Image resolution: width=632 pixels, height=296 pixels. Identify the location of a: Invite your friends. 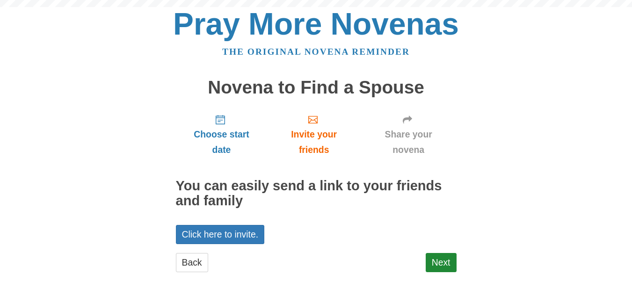
(313, 134).